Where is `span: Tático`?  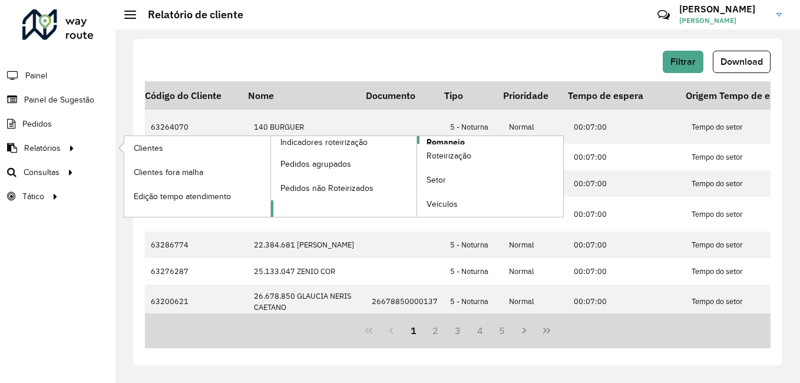 span: Tático is located at coordinates (33, 196).